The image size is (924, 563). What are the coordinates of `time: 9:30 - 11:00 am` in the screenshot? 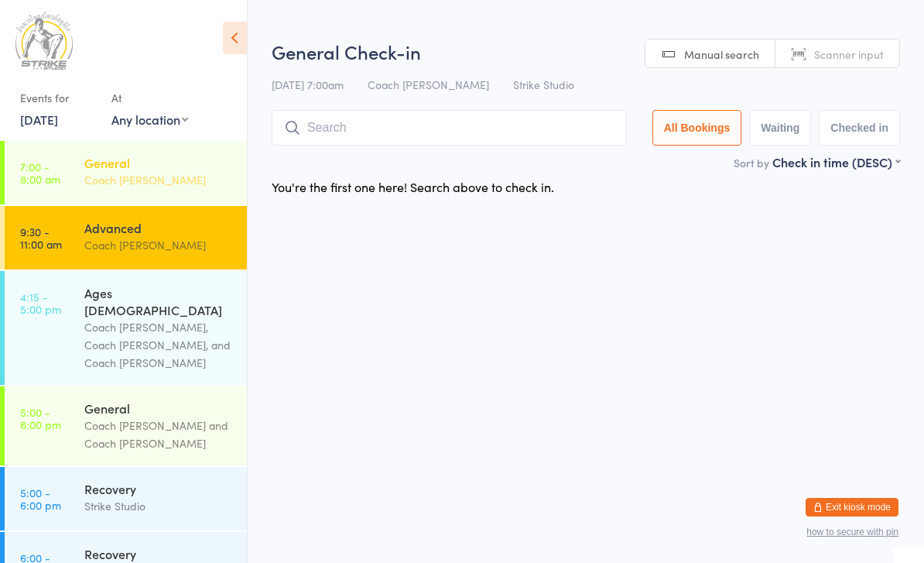 It's located at (41, 238).